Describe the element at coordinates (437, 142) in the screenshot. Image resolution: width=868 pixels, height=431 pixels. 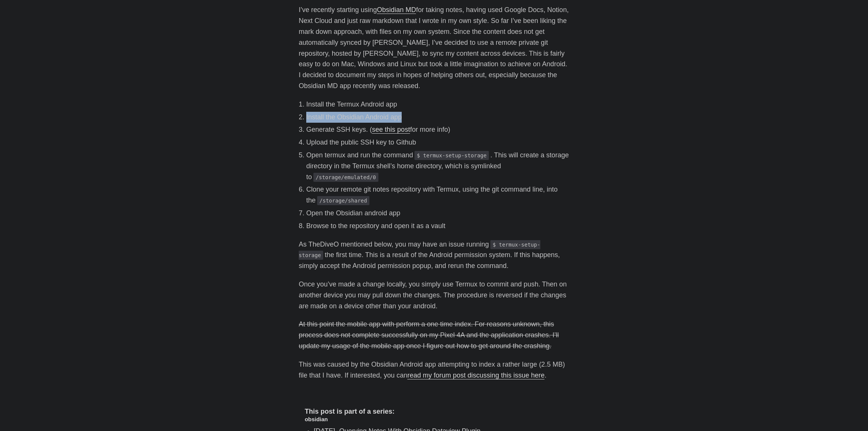
I see `li: Upload the public SSH key to Github` at that location.